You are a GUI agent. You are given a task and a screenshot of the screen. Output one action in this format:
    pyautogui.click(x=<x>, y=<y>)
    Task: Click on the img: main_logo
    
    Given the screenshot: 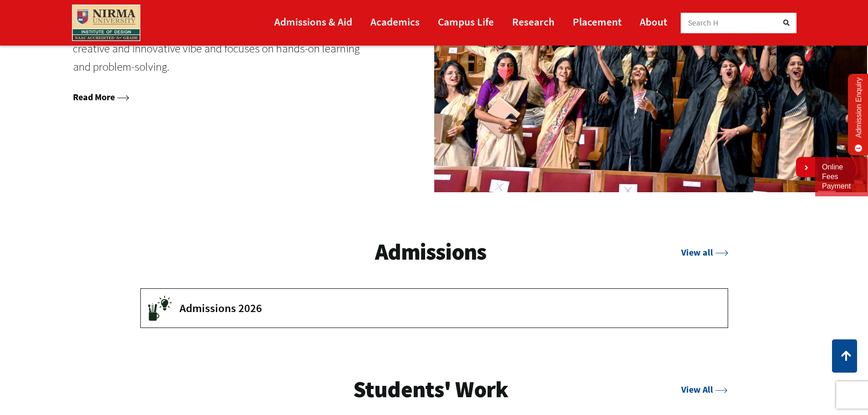 What is the action you would take?
    pyautogui.click(x=106, y=23)
    